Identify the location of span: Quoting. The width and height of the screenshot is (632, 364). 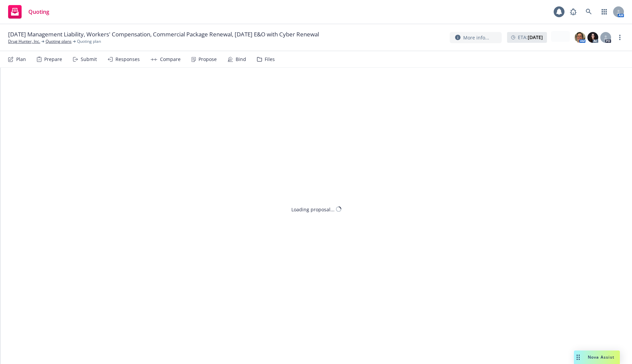
(39, 12).